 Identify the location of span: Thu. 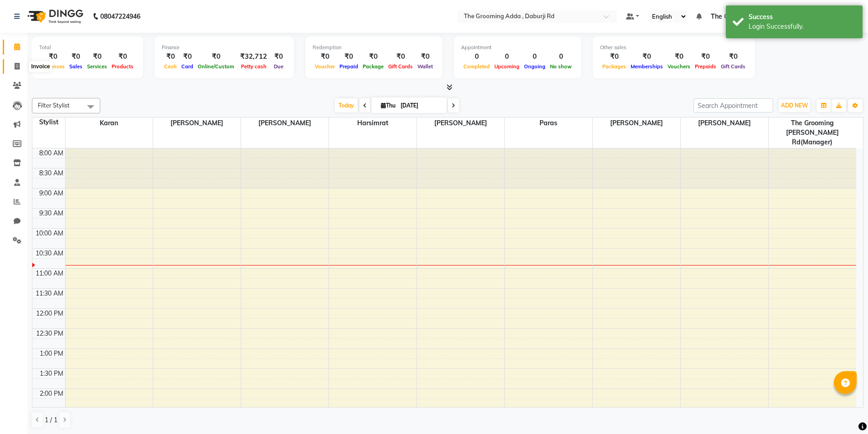
(388, 105).